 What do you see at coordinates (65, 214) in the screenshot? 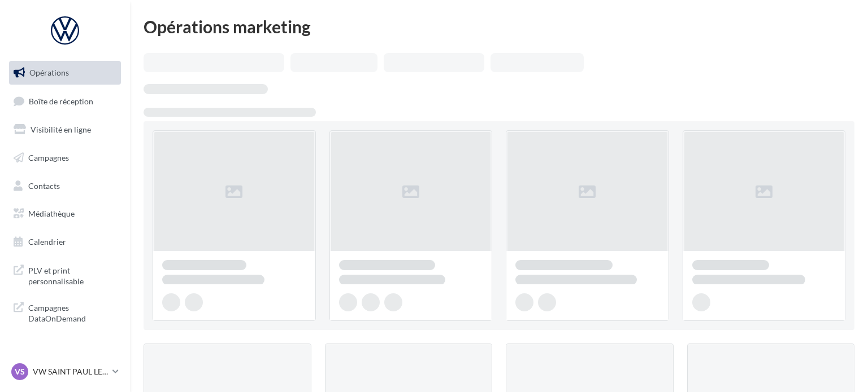
I see `a: Médiathèque` at bounding box center [65, 214].